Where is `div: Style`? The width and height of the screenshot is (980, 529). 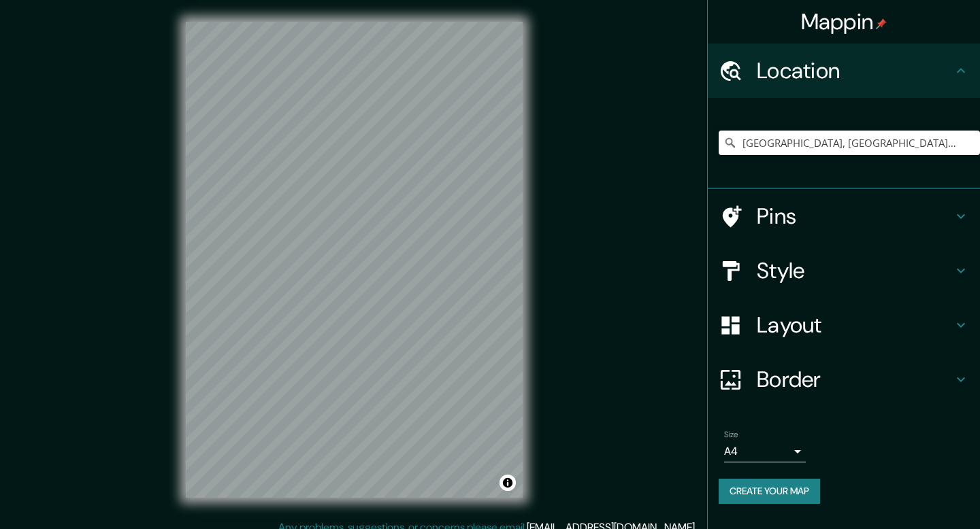
div: Style is located at coordinates (844, 271).